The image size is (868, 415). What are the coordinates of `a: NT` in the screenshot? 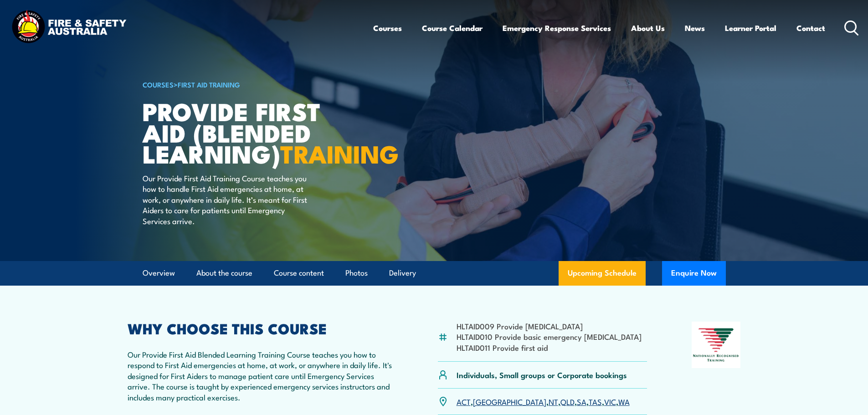 It's located at (553, 402).